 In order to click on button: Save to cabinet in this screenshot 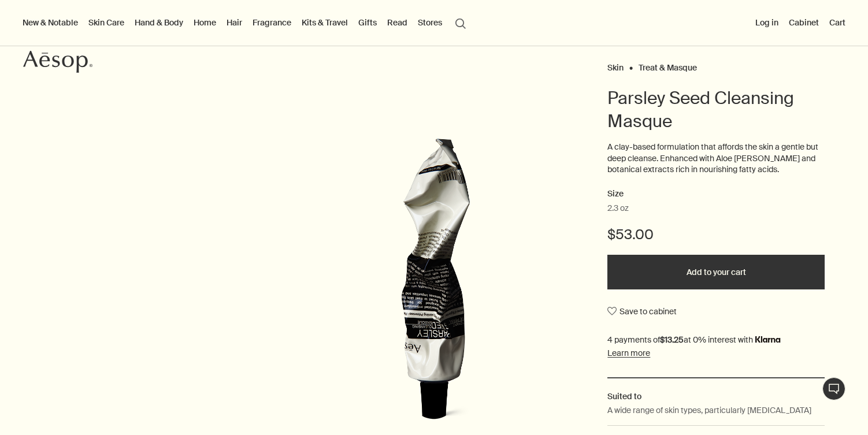, I will do `click(642, 311)`.